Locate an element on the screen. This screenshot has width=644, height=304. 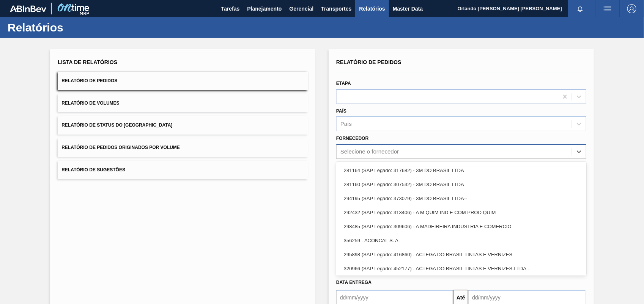
span: Transportes is located at coordinates (336, 9).